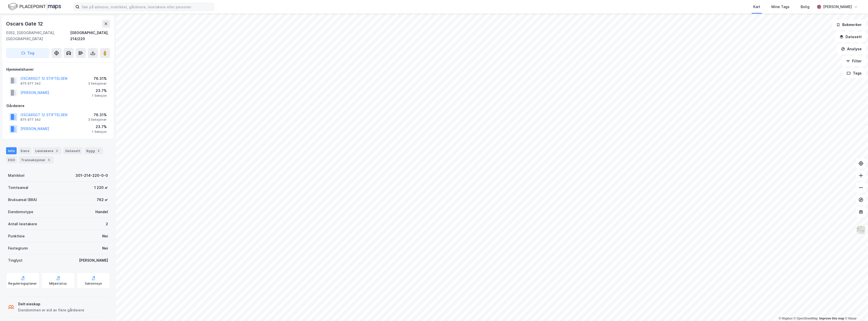 Image resolution: width=868 pixels, height=321 pixels. Describe the element at coordinates (102, 200) in the screenshot. I see `div: 762 ㎡` at that location.